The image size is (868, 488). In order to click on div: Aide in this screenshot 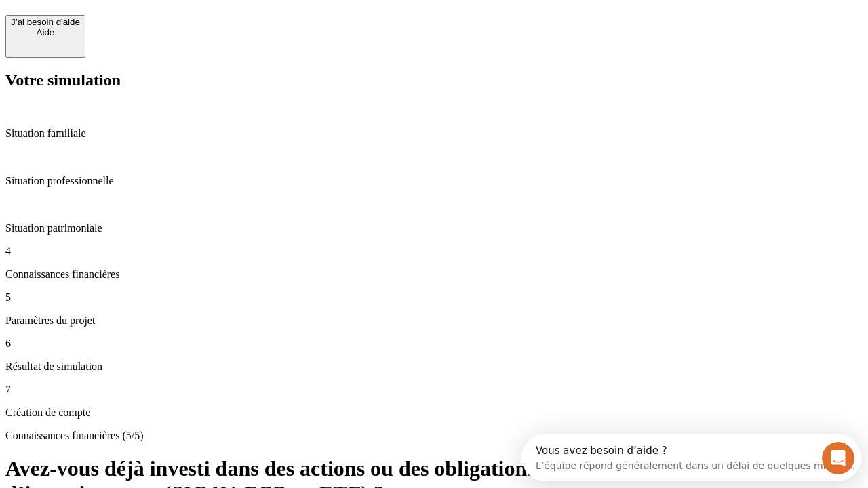, I will do `click(46, 32)`.